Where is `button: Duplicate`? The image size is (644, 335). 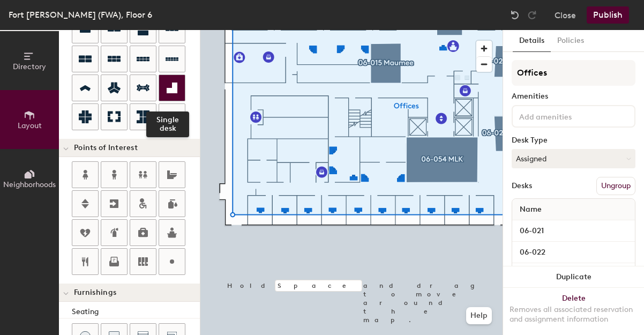 button: Duplicate is located at coordinates (574, 278).